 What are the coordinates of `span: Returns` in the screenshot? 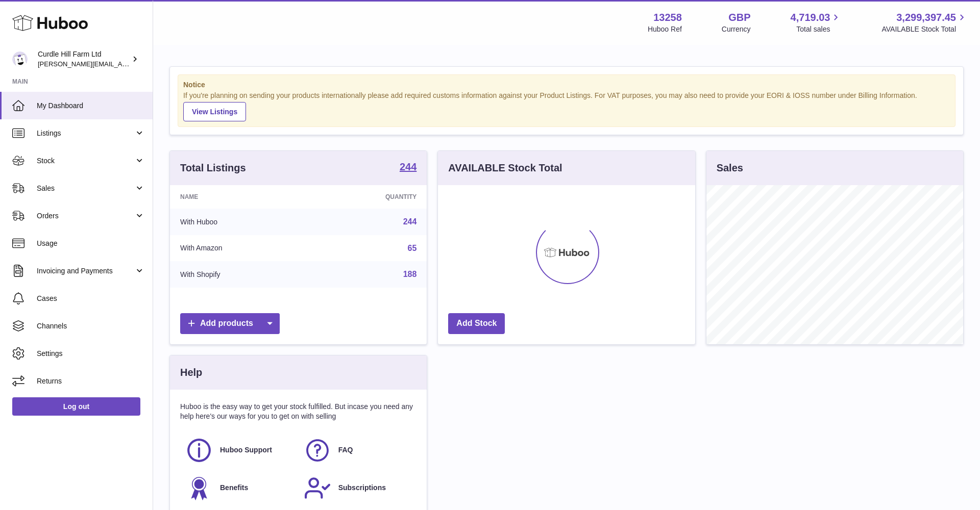 It's located at (91, 381).